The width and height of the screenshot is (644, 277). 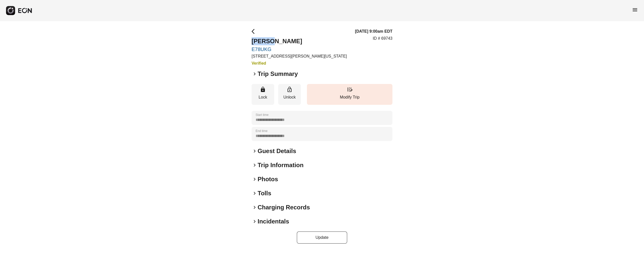 What do you see at coordinates (281, 165) in the screenshot?
I see `h2: Trip Information` at bounding box center [281, 165].